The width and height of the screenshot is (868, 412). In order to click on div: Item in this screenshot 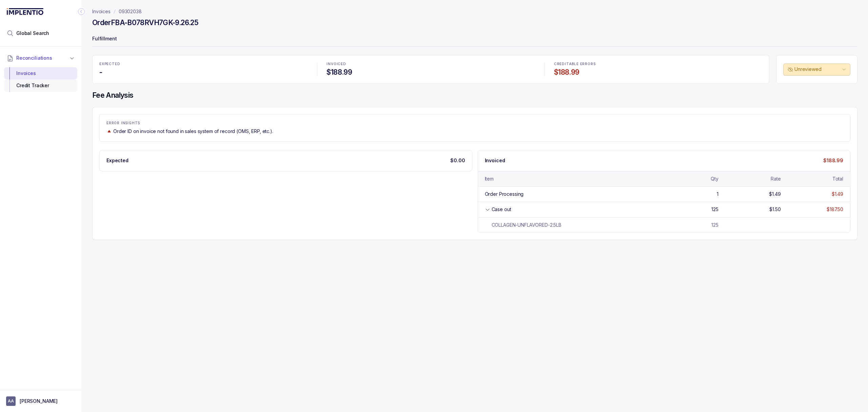, I will do `click(490, 179)`.